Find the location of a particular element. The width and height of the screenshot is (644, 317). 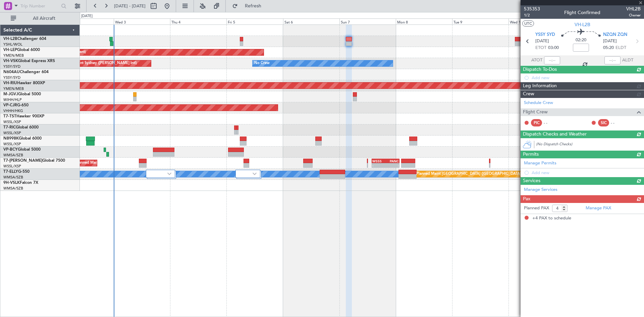

a: N604AUChallenger 604 is located at coordinates (26, 72).